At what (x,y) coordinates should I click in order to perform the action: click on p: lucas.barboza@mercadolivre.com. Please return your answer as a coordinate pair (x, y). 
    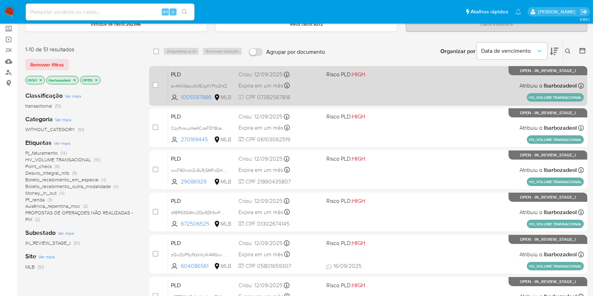
    Looking at the image, I should click on (558, 12).